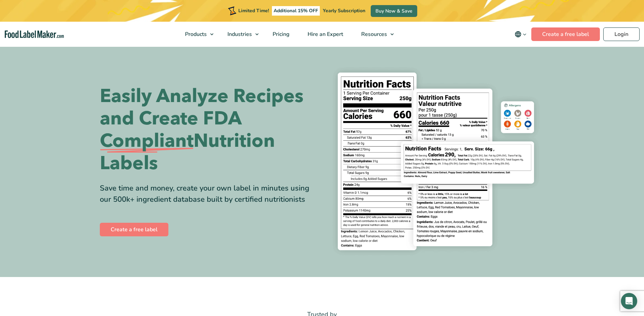  Describe the element at coordinates (147, 141) in the screenshot. I see `span: Compliant` at that location.